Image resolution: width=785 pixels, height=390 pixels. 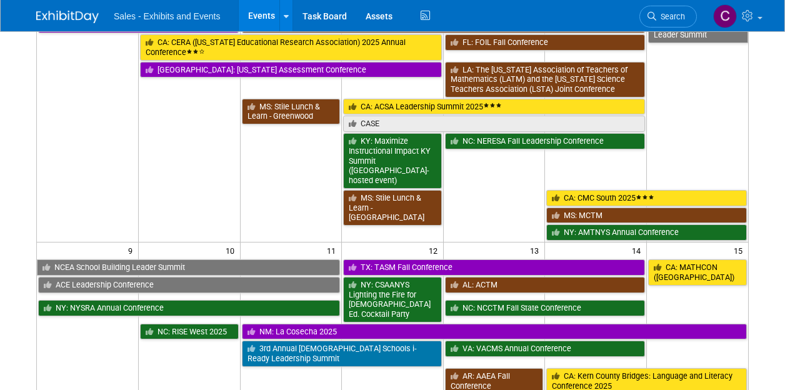 What do you see at coordinates (545, 308) in the screenshot?
I see `a: NC: NCCTM Fall State Conference` at bounding box center [545, 308].